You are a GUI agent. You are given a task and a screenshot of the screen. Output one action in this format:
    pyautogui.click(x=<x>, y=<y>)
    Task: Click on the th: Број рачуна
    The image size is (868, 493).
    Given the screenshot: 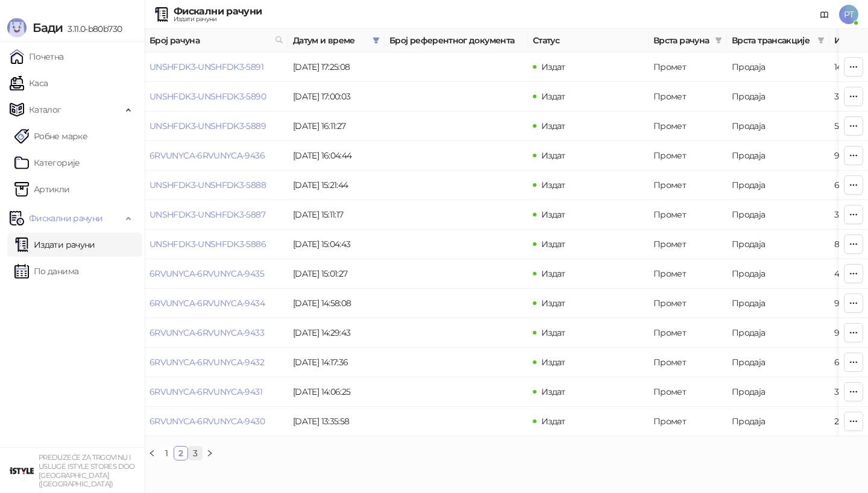 What is the action you would take?
    pyautogui.click(x=216, y=41)
    